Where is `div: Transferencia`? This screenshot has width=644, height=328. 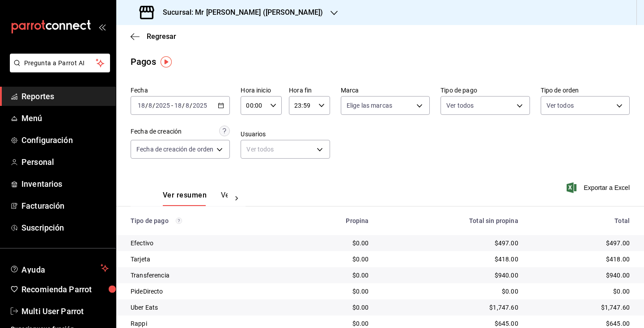 div: Transferencia is located at coordinates (205, 275).